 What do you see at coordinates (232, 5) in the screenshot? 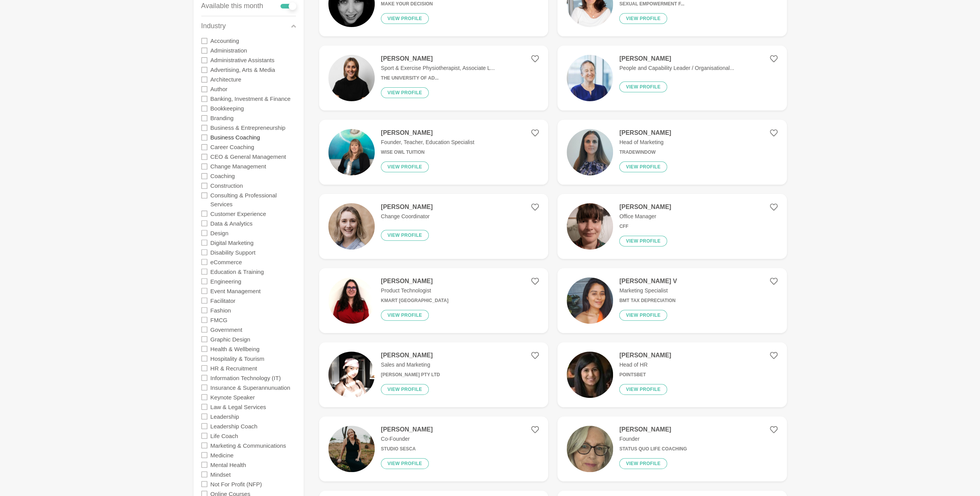
I see `p: Available this month` at bounding box center [232, 5].